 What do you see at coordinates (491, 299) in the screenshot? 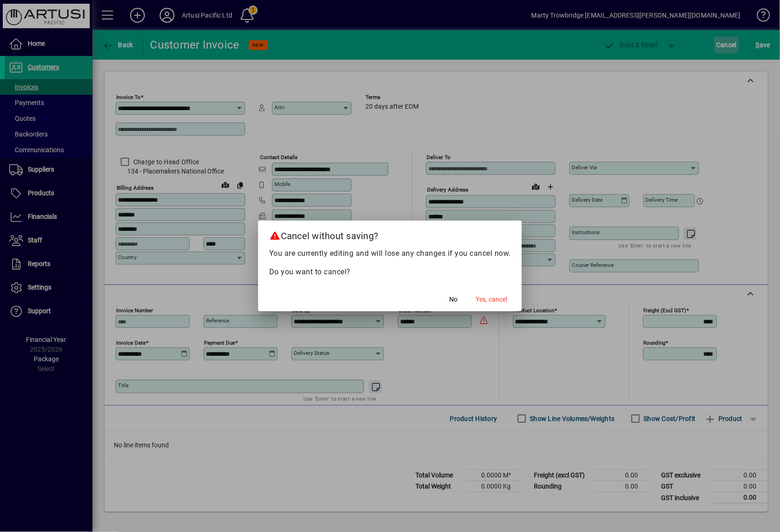
I see `span: Yes, cancel` at bounding box center [491, 299].